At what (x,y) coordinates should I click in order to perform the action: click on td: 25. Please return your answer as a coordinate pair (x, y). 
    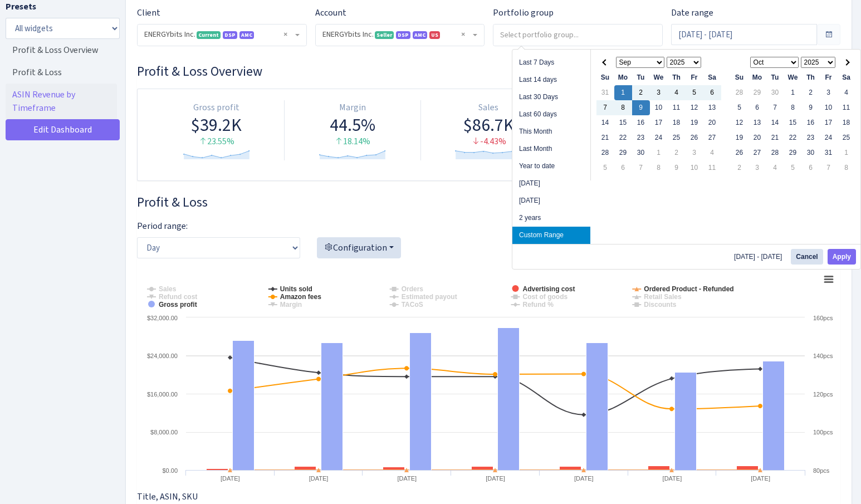
    Looking at the image, I should click on (677, 138).